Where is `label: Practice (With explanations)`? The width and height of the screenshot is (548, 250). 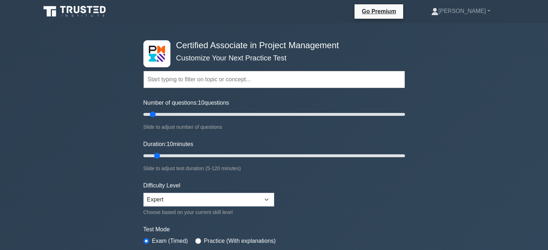
label: Practice (With explanations) is located at coordinates (239, 241).